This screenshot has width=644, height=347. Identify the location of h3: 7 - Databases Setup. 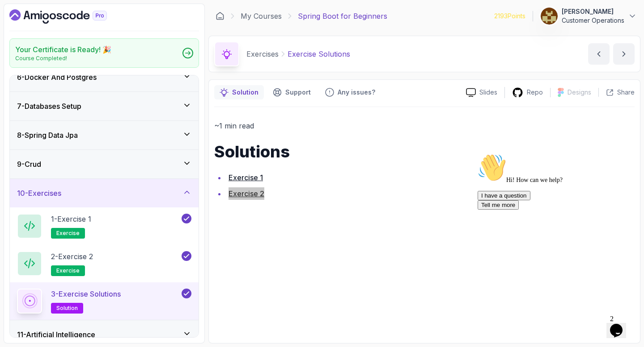
(49, 106).